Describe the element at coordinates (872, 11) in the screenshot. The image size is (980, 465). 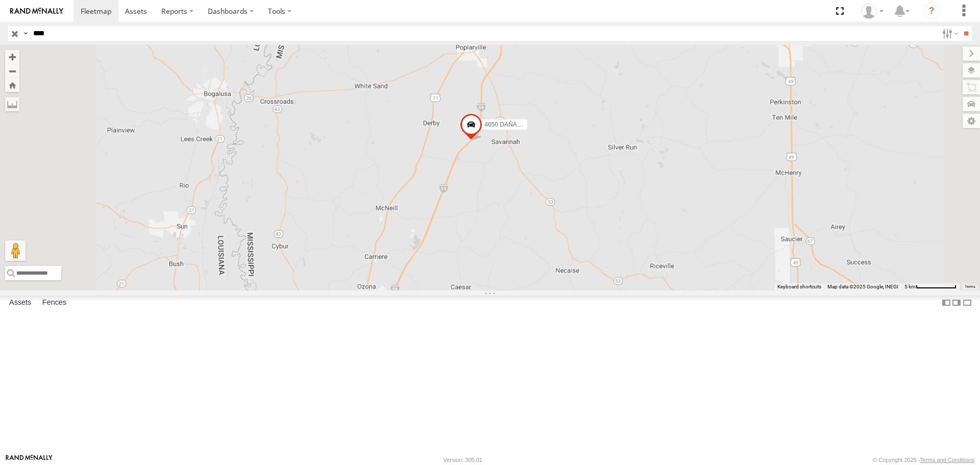
I see `div: Carlos Ortiz` at that location.